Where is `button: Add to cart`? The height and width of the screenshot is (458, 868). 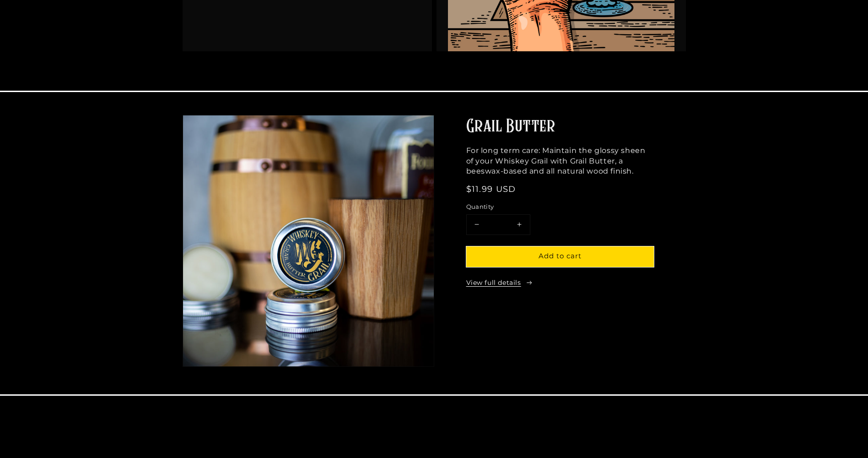
button: Add to cart is located at coordinates (560, 256).